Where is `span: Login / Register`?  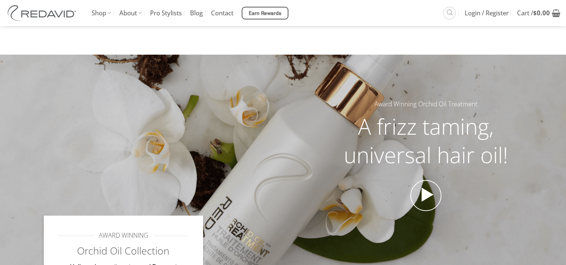 span: Login / Register is located at coordinates (486, 13).